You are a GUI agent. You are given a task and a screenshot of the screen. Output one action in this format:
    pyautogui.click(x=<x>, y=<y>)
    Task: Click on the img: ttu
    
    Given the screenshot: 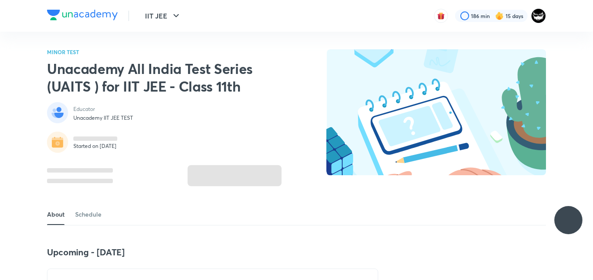 What is the action you would take?
    pyautogui.click(x=569, y=220)
    